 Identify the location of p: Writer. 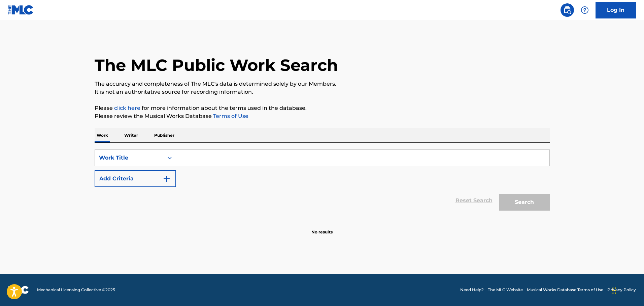
(131, 135).